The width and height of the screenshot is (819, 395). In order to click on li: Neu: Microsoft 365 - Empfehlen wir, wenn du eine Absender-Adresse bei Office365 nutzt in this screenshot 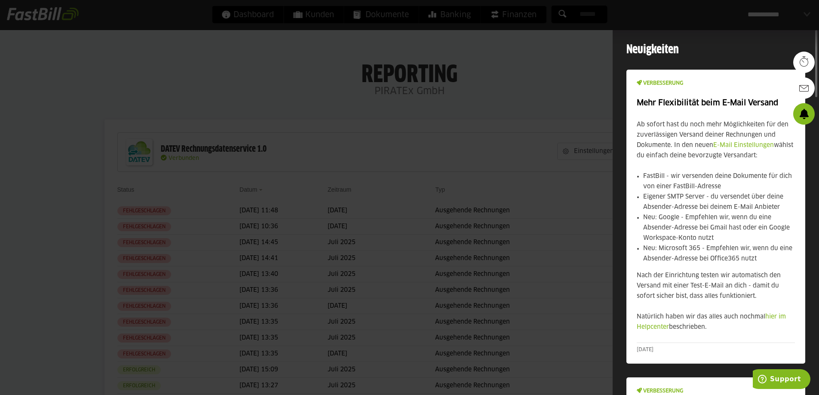, I will do `click(719, 254)`.